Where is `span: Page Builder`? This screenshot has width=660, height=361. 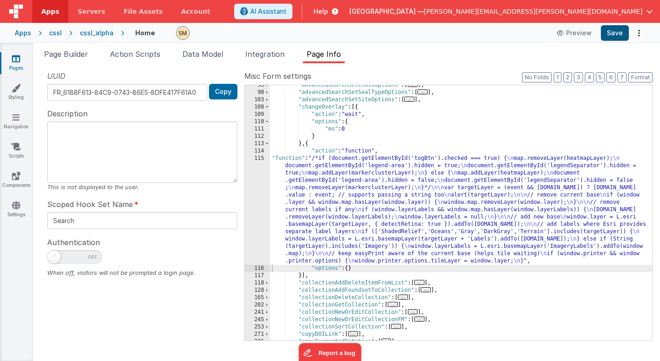
span: Page Builder is located at coordinates (66, 54).